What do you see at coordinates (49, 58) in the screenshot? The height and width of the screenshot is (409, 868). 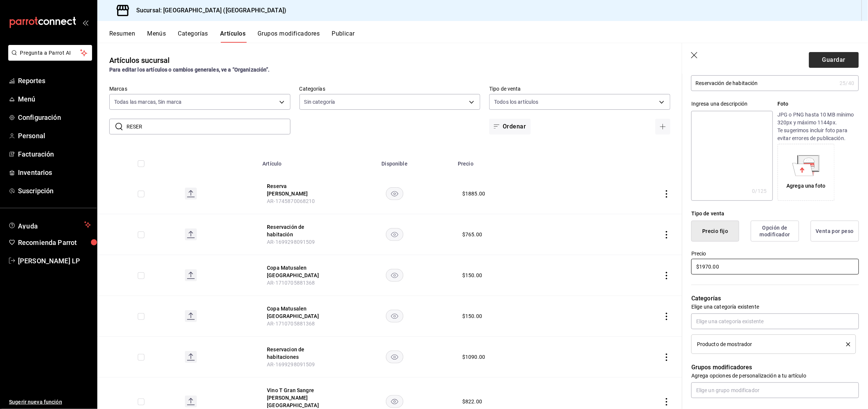 I see `a: Pregunta a Parrot AI` at bounding box center [49, 58].